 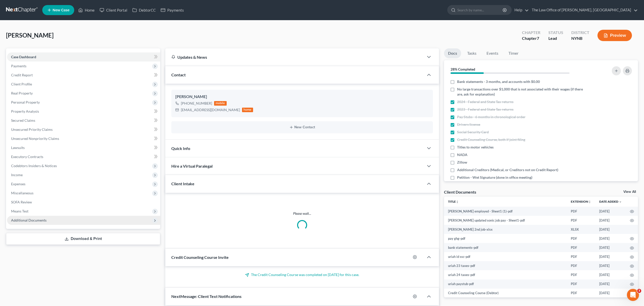 I want to click on a: View All, so click(x=630, y=192).